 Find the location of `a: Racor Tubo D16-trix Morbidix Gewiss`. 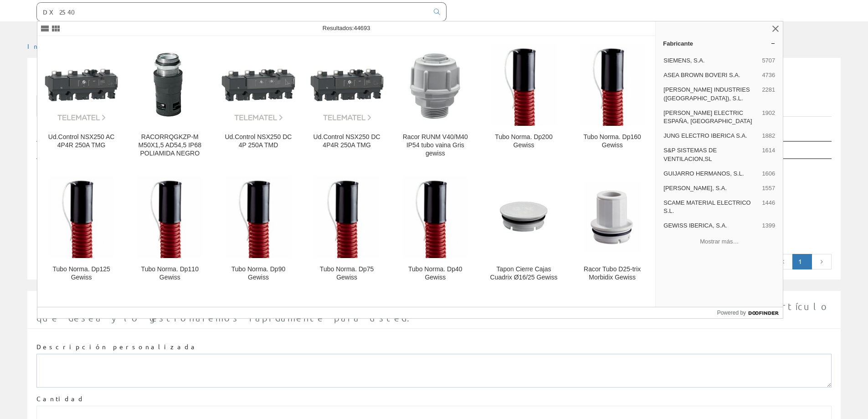

a: Racor Tubo D16-trix Morbidix Gewiss is located at coordinates (170, 355).